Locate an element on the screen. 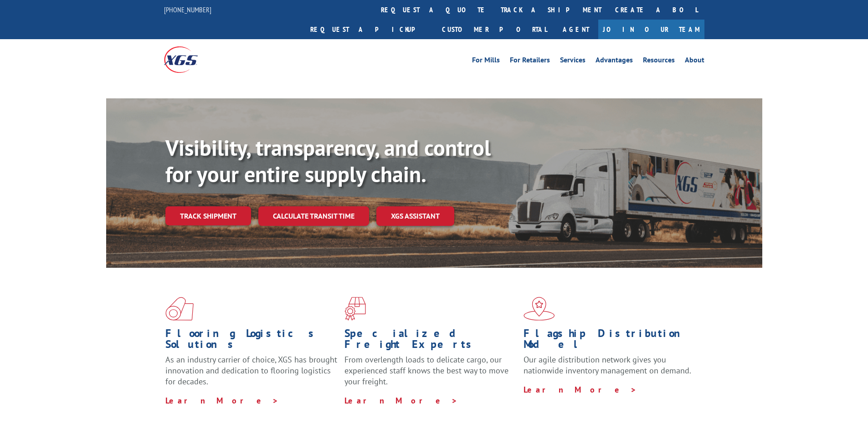 The width and height of the screenshot is (868, 434). b: Visibility, transparency, and control for your entire supply chain. is located at coordinates (328, 160).